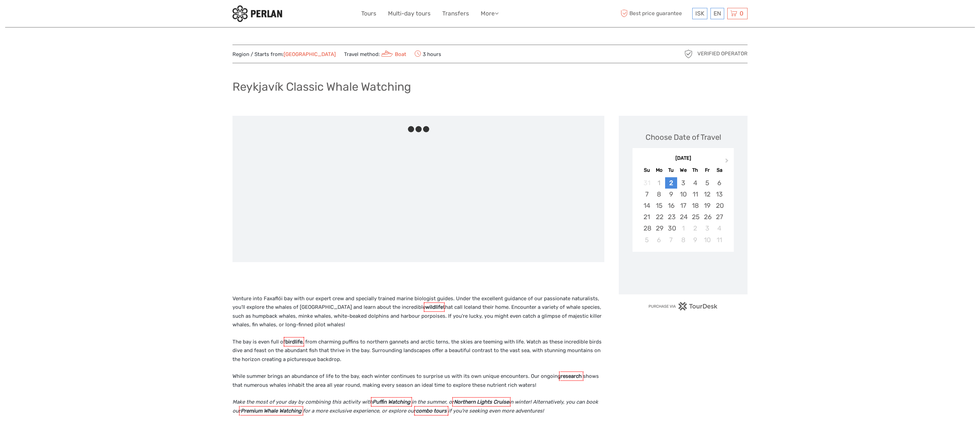  What do you see at coordinates (646, 170) in the screenshot?
I see `div: Su` at bounding box center [646, 170].